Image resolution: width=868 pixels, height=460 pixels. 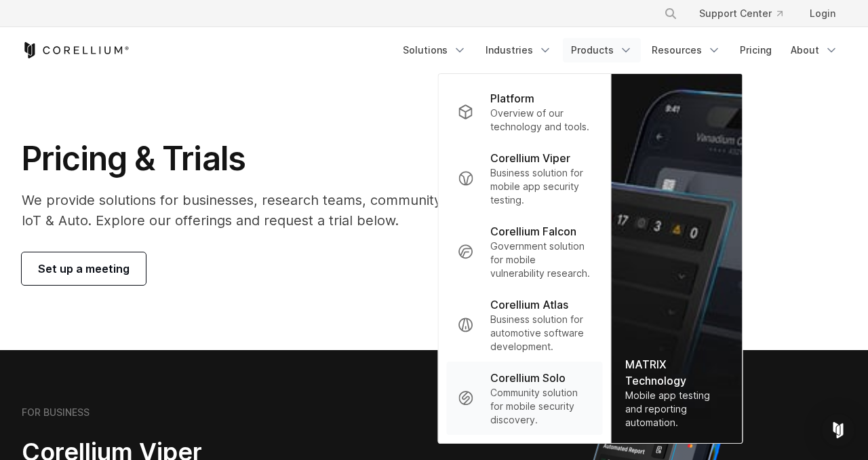 What do you see at coordinates (686, 51) in the screenshot?
I see `a: Resources` at bounding box center [686, 51].